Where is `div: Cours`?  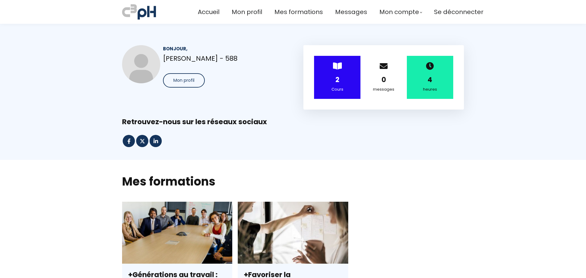
div: Cours is located at coordinates (337, 89).